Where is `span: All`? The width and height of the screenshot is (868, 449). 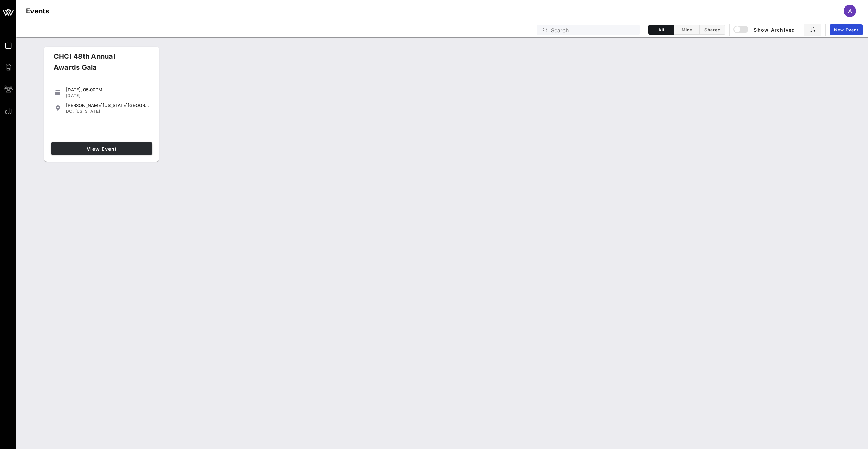
span: All is located at coordinates (661, 30).